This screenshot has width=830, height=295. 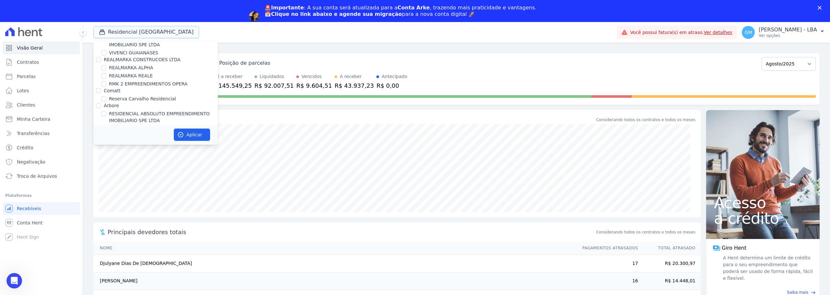 I want to click on a: Negativação, so click(x=41, y=162).